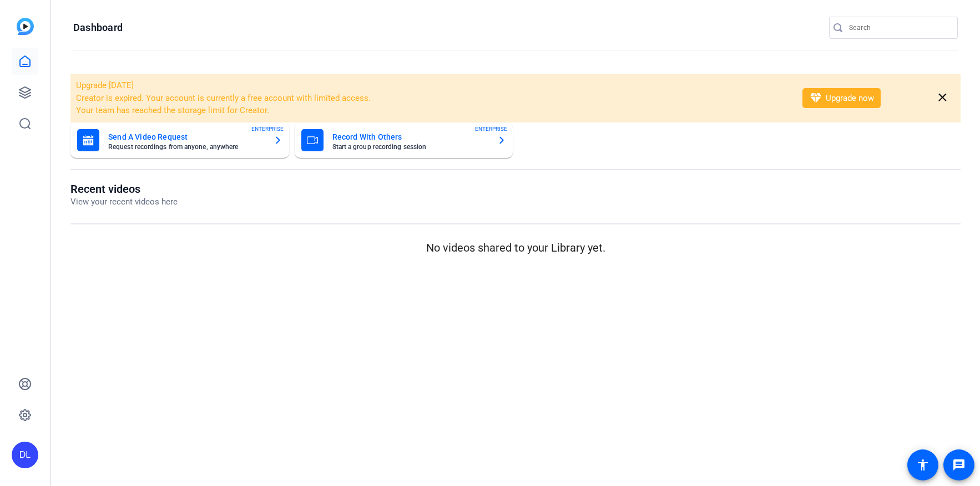 The image size is (980, 486). Describe the element at coordinates (942, 97) in the screenshot. I see `mat-icon: close` at that location.